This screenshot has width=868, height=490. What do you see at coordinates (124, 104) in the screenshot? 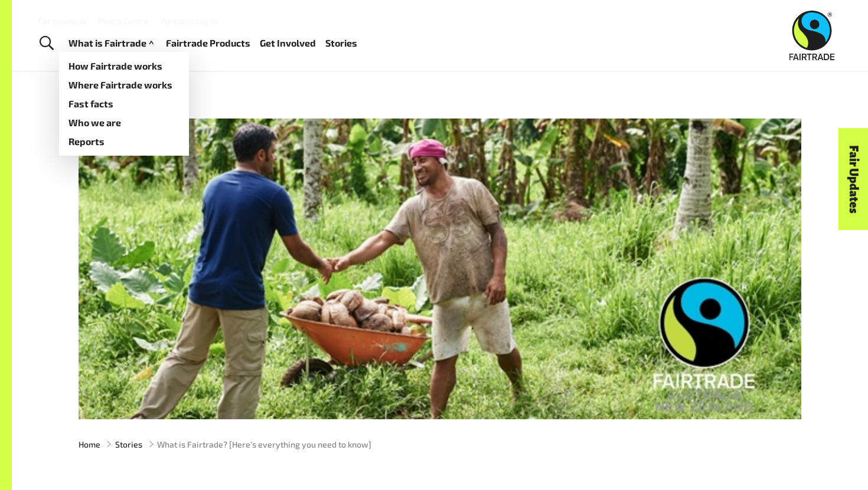
I see `a: Fast facts` at bounding box center [124, 104].